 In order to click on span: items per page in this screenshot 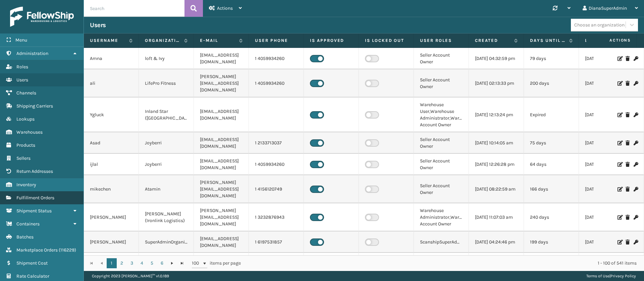, I will do `click(216, 263)`.